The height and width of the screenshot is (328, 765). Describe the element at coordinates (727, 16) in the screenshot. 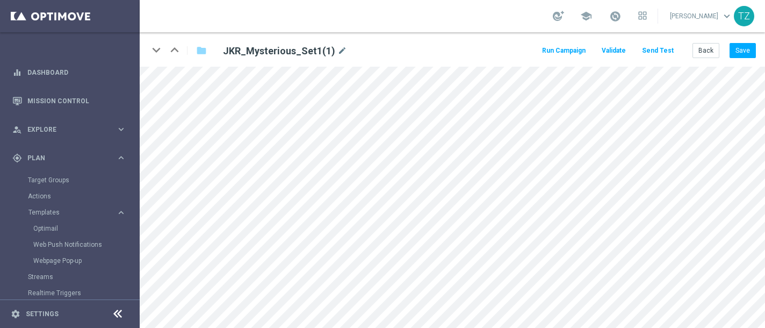

I see `span: keyboard_arrow_down` at that location.